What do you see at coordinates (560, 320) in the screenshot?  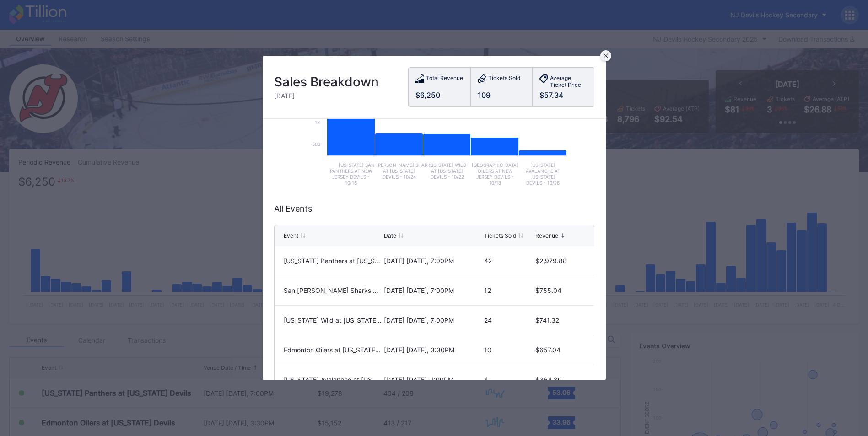 I see `div: $741.32` at bounding box center [560, 320].